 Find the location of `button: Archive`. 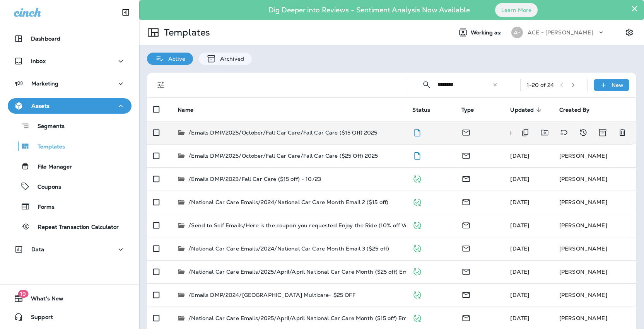

button: Archive is located at coordinates (603, 133).